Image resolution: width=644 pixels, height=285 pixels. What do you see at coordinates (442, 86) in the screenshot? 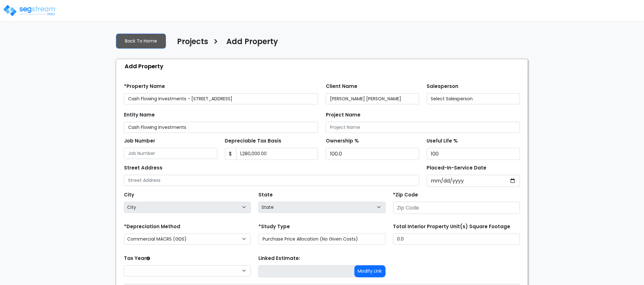
I see `label: Salesperson` at bounding box center [442, 86].